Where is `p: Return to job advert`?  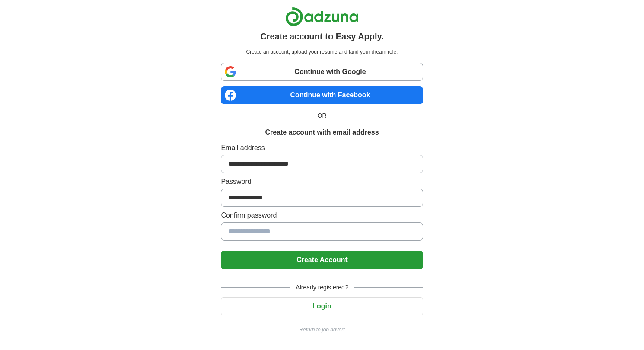
p: Return to job advert is located at coordinates (322, 329).